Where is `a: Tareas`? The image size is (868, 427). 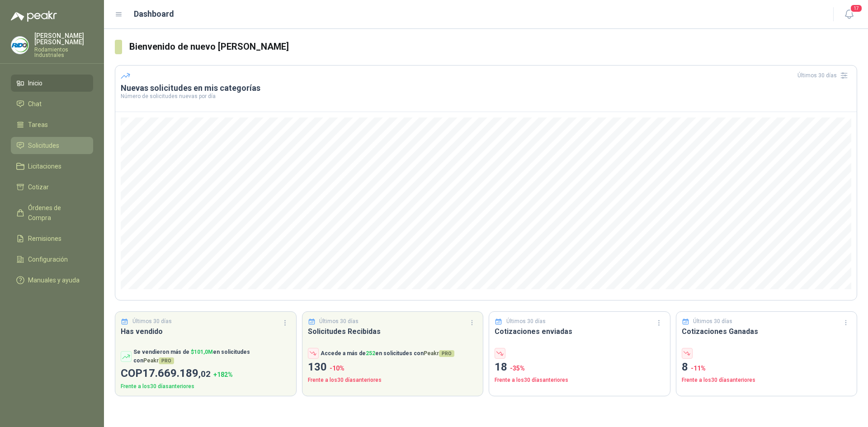
a: Tareas is located at coordinates (52, 125).